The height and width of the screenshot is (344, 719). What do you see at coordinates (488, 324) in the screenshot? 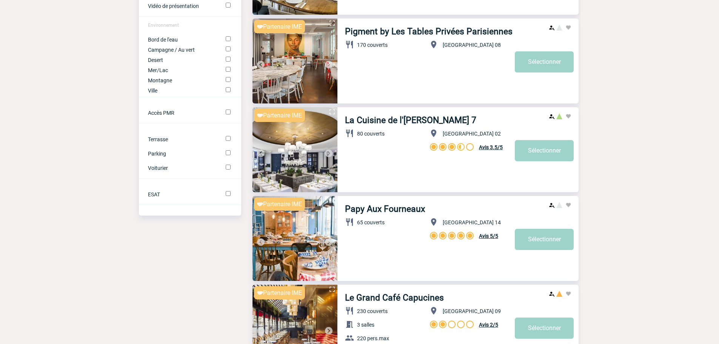
I see `span: Avis 2/5` at bounding box center [488, 324].